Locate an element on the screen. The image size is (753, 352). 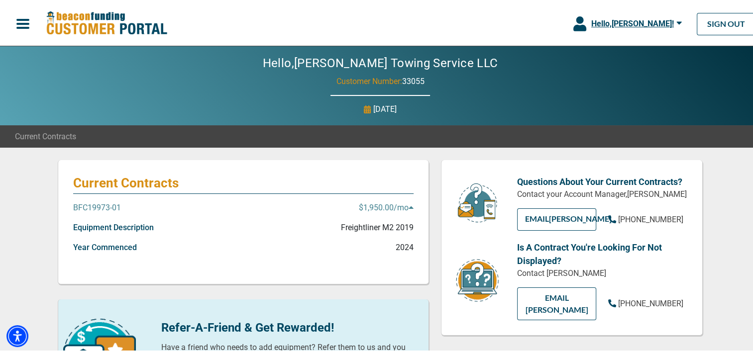
p: Freightliner M2 2019 is located at coordinates (377, 226).